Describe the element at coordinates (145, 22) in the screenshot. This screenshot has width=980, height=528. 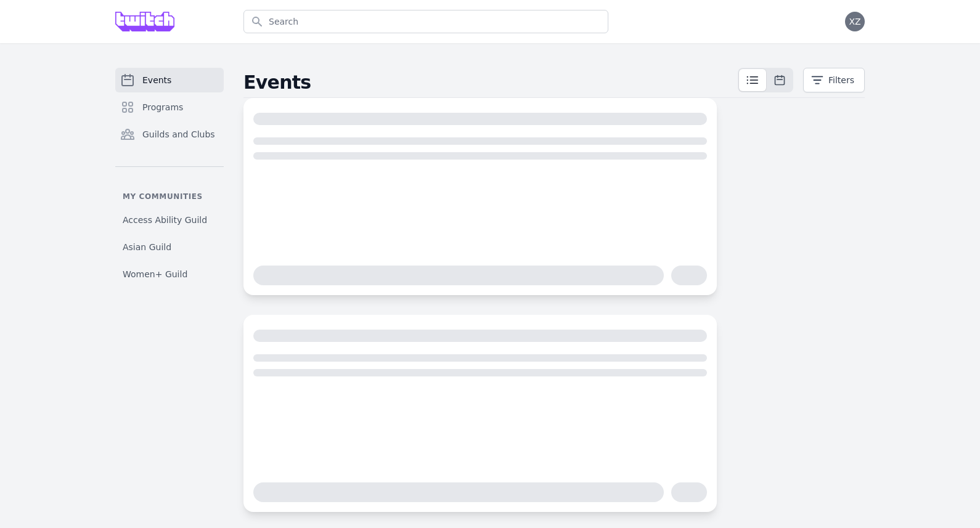
I see `img: Grove` at that location.